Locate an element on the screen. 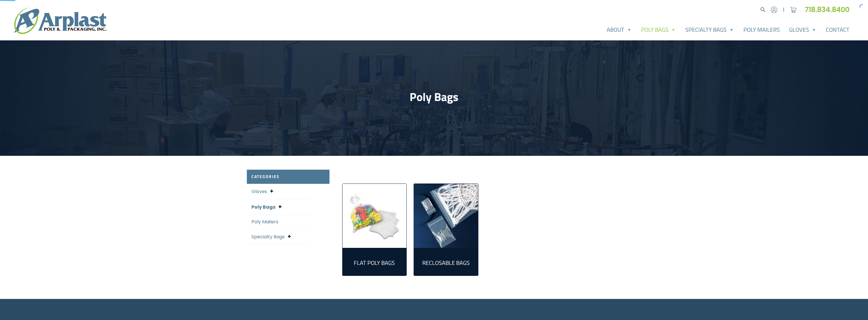  a: 718.834.8400 is located at coordinates (829, 10).